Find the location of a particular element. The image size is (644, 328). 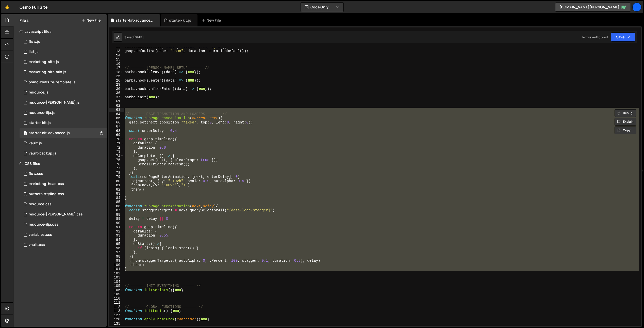

div: vault-backup.js is located at coordinates (42, 153).